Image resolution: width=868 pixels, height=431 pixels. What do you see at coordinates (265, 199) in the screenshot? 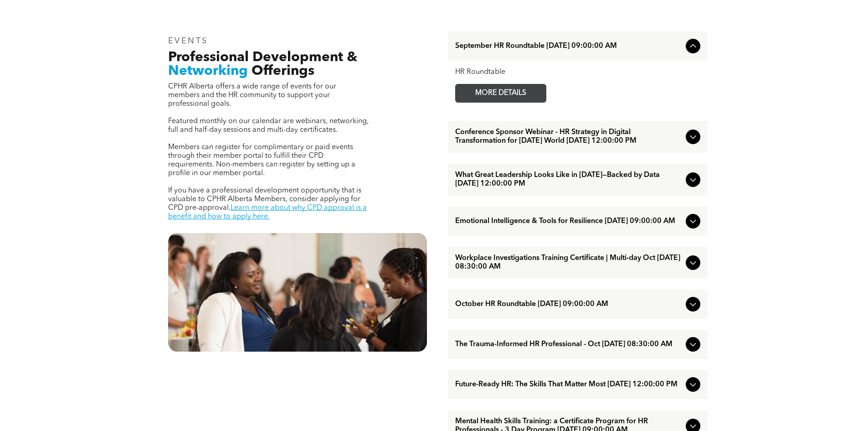
I see `span: If you have a professional development opportunity that is valuable to CPHR Alberta Members, cons...` at bounding box center [265, 199].